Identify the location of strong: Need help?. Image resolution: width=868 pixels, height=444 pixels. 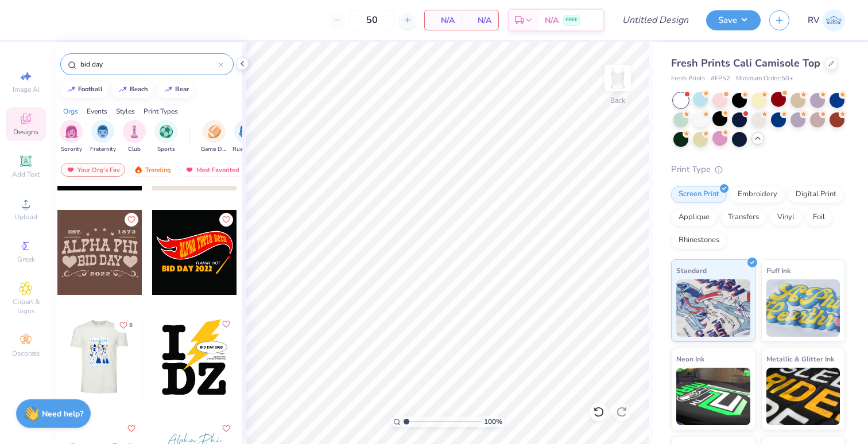
(62, 413).